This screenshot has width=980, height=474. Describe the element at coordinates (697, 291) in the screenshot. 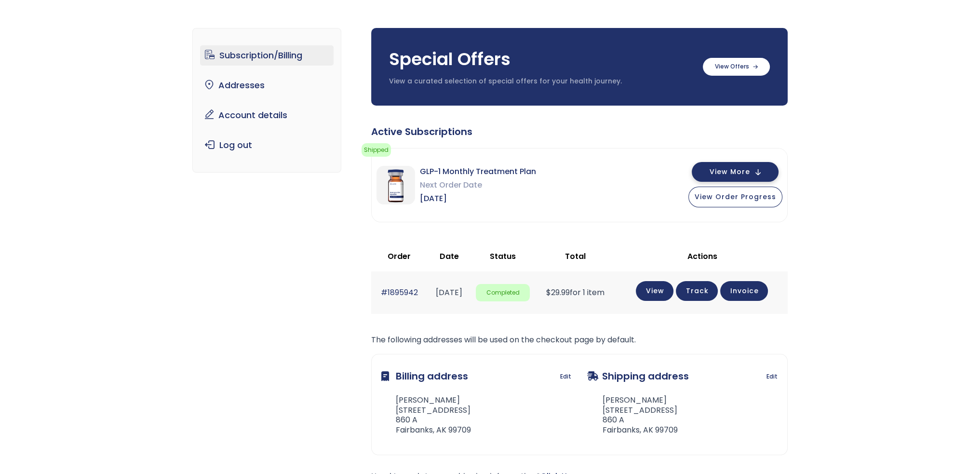

I see `a: Track` at that location.